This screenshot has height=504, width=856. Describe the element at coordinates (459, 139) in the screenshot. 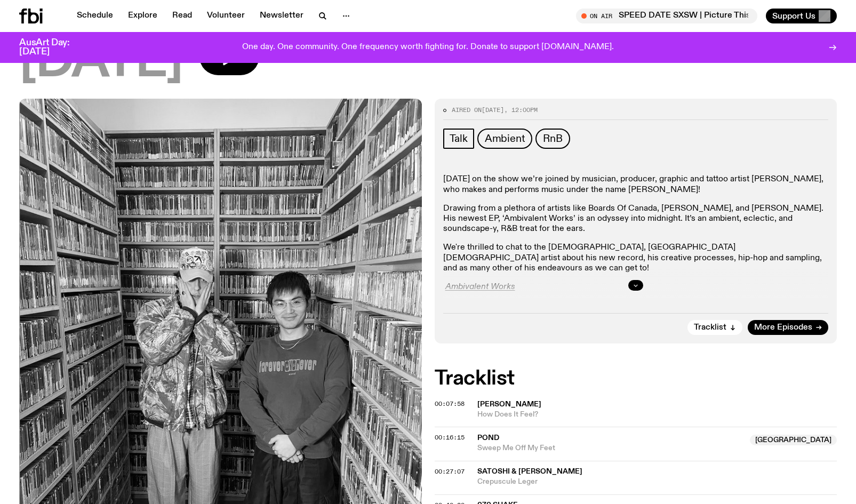

I see `a: Talk` at that location.